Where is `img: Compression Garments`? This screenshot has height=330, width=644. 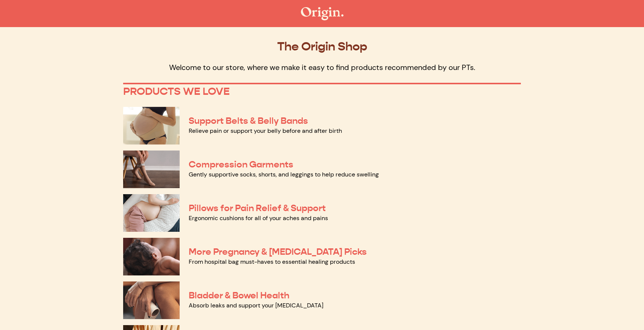 img: Compression Garments is located at coordinates (151, 169).